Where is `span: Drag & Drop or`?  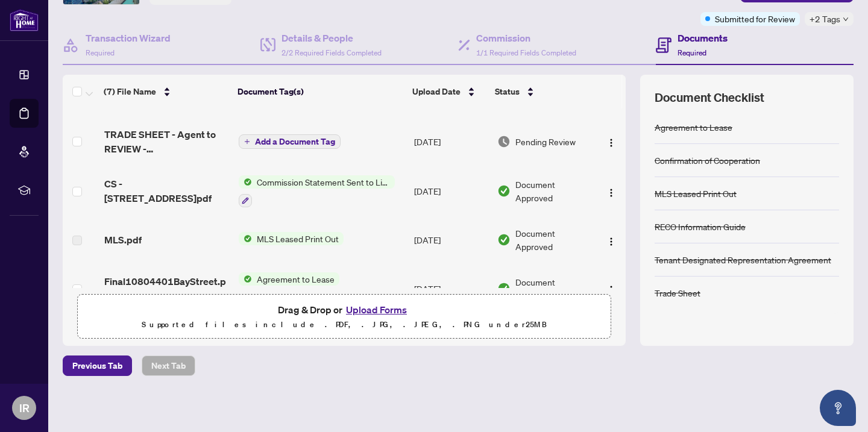 span: Drag & Drop or is located at coordinates (344, 310).